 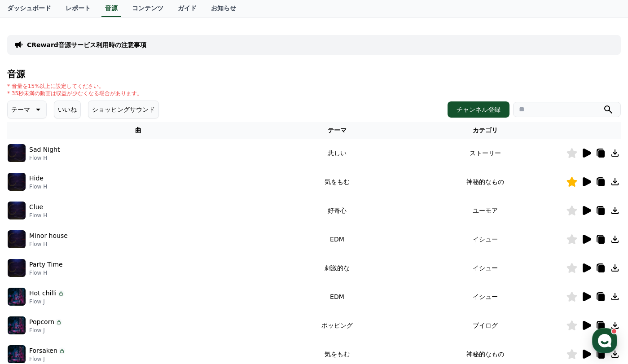 What do you see at coordinates (337, 268) in the screenshot?
I see `td: 刺激的な` at bounding box center [337, 268].